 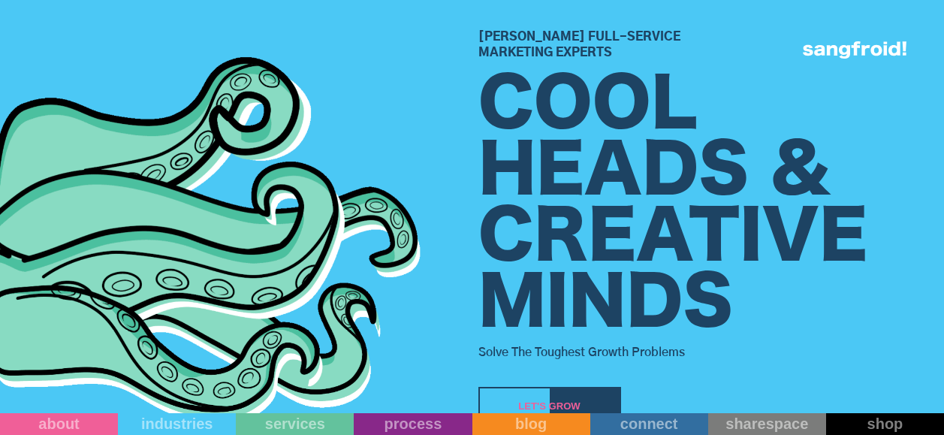 I want to click on div: services, so click(x=294, y=423).